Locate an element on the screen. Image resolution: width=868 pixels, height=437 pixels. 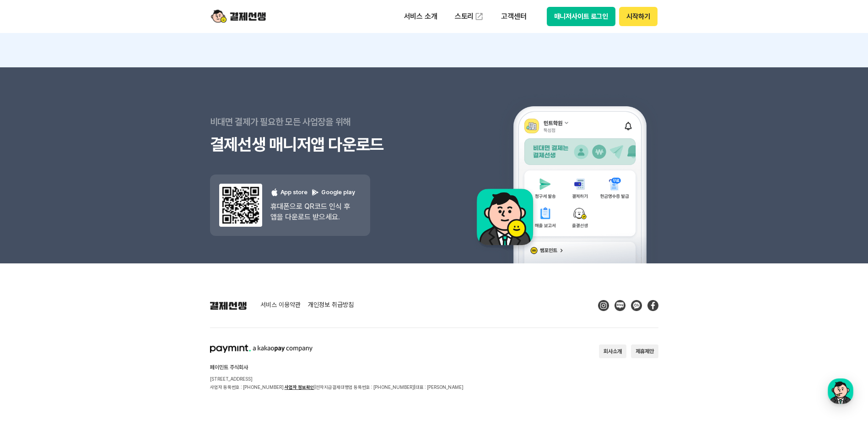
h3: 결제선생 매니저앱 다운로드 is located at coordinates (323, 145).